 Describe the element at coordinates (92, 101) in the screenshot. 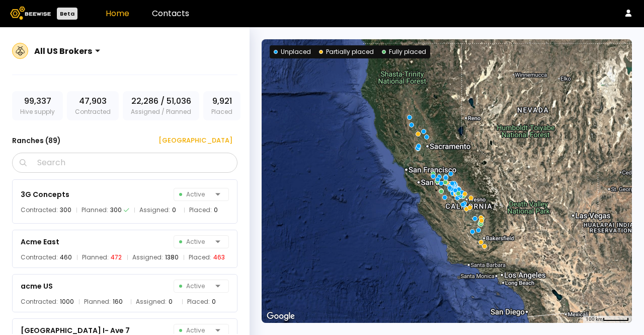

I see `span: 47,903` at that location.